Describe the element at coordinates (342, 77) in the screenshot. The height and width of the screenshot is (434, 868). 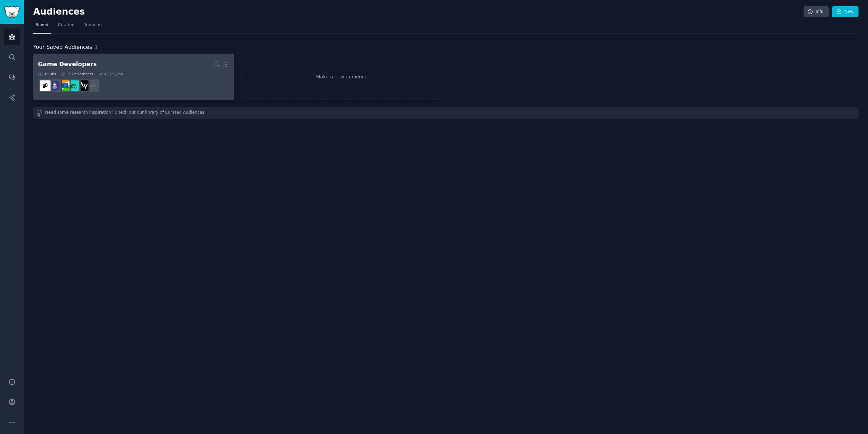
I see `a: Make a new audience` at that location.